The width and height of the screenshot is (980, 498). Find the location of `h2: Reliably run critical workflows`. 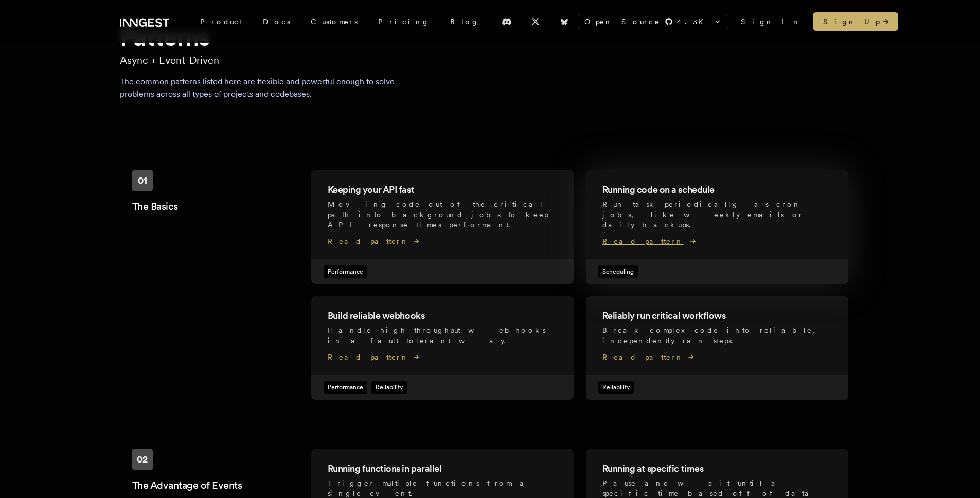

h2: Reliably run critical workflows is located at coordinates (717, 316).